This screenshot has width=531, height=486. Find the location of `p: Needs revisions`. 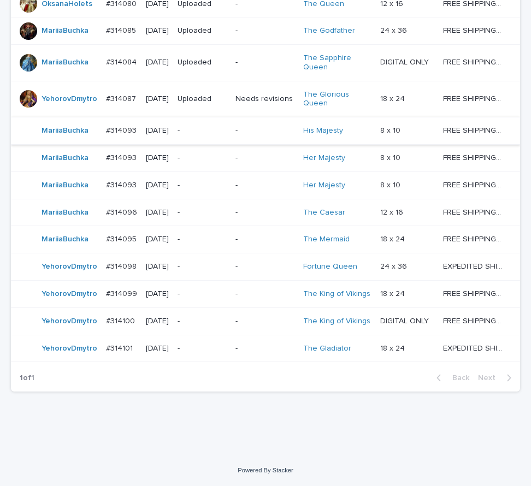

p: Needs revisions is located at coordinates (264, 99).